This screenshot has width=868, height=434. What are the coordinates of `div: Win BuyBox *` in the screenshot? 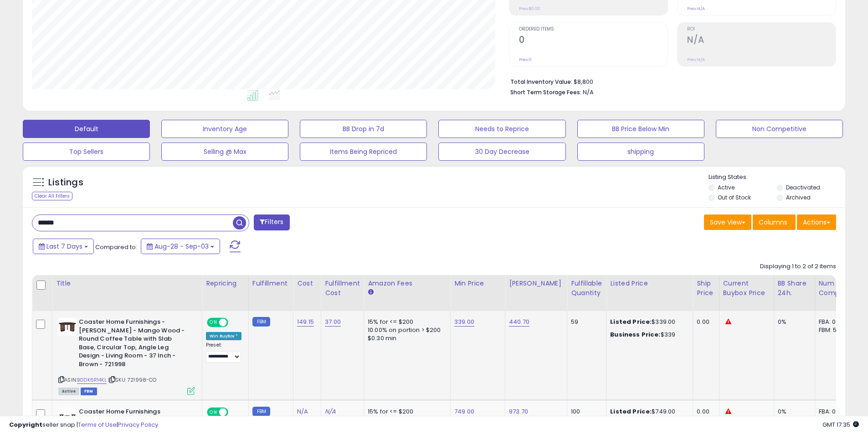 It's located at (224, 336).